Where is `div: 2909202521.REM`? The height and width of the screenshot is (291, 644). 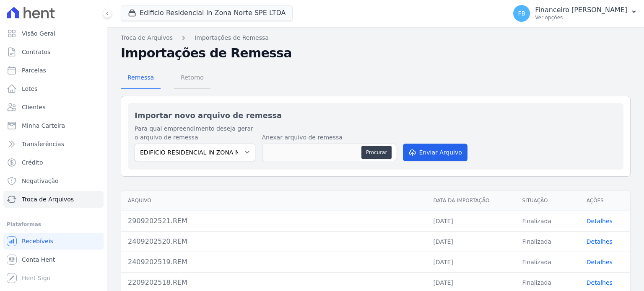
div: 2909202521.REM is located at coordinates (273, 221).